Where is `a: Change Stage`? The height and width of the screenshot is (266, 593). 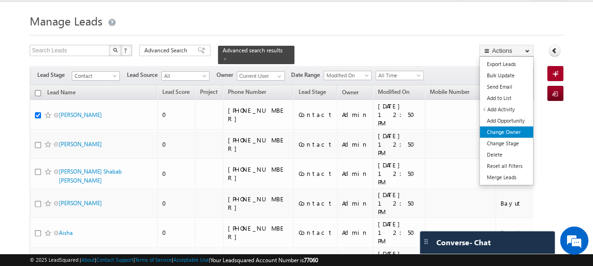
a: Change Stage is located at coordinates (506, 143).